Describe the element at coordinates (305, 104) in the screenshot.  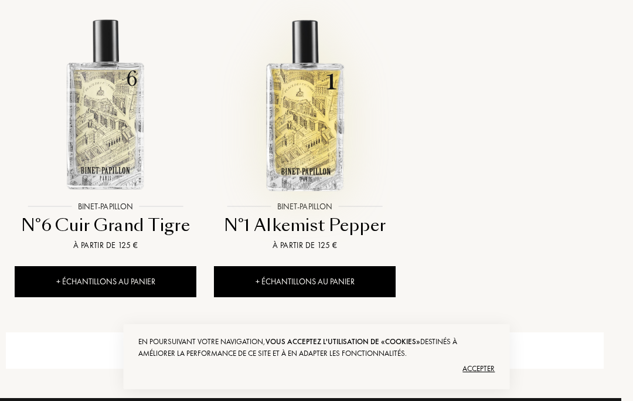
I see `img: N°1 Alkemist Pepper Binet-Papillon` at that location.